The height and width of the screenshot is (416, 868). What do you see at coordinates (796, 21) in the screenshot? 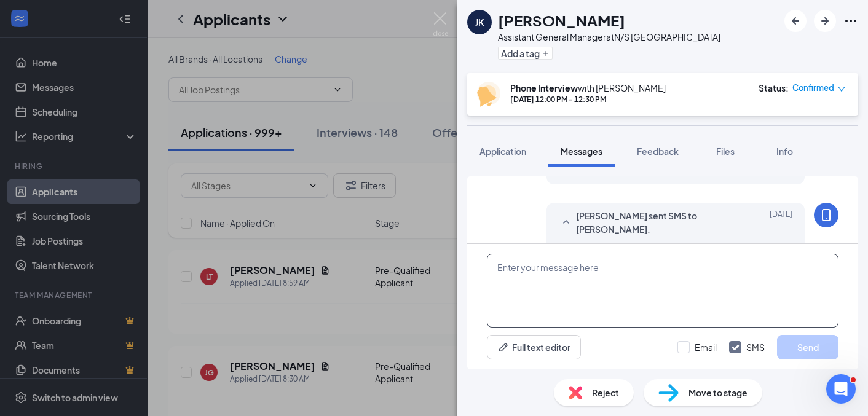
I see `svg: ArrowLeftNew` at bounding box center [796, 21].